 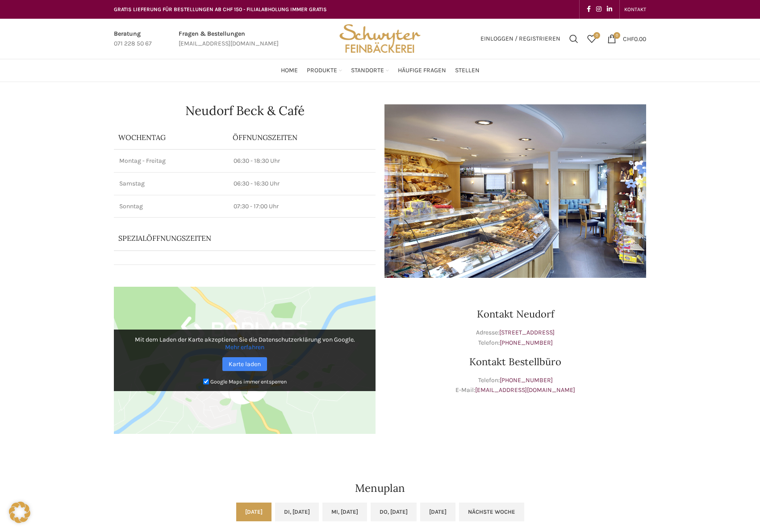 I want to click on span: Einloggen / Registrieren, so click(x=520, y=39).